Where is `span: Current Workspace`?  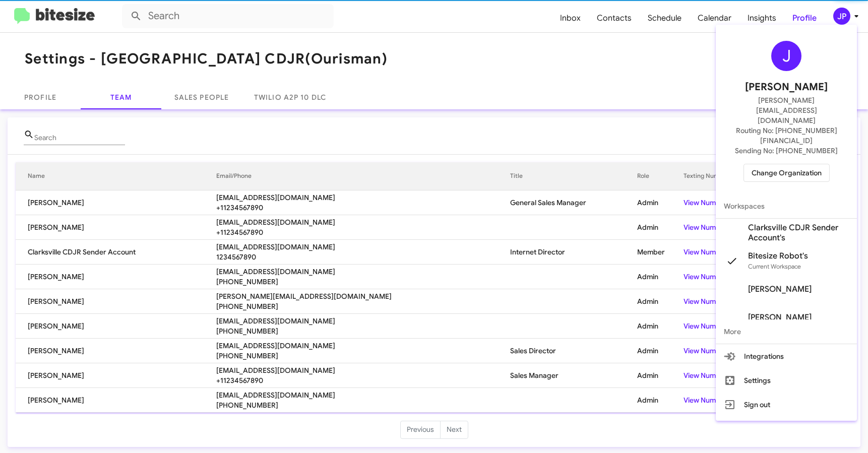 span: Current Workspace is located at coordinates (774, 267).